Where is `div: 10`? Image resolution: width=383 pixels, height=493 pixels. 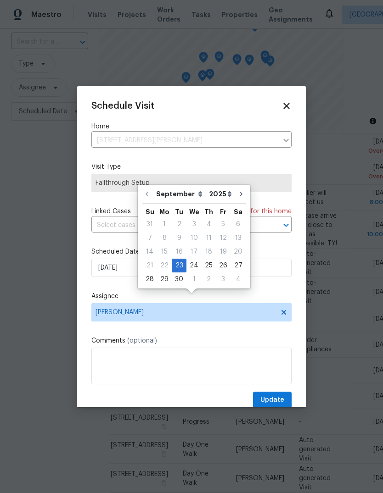 div: 10 is located at coordinates (194, 238).